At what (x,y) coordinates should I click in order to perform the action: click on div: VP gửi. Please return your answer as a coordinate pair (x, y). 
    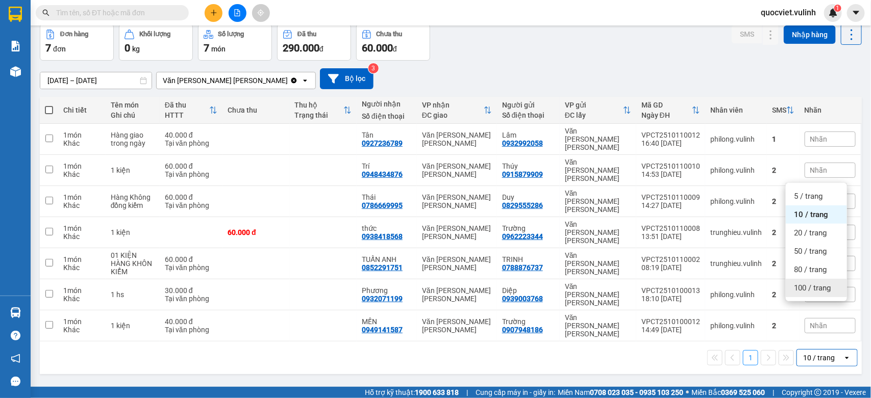
    Looking at the image, I should click on (594, 105).